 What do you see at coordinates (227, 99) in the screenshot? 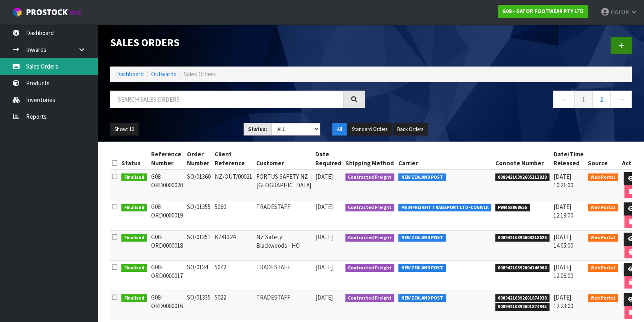
I see `input: Search sales orders` at bounding box center [227, 99].